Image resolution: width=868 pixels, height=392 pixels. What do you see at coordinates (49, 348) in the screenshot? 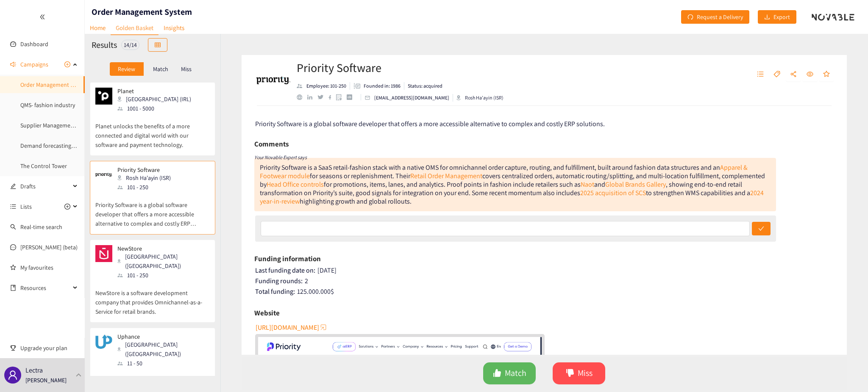
I see `span: Upgrade your plan` at bounding box center [49, 348].